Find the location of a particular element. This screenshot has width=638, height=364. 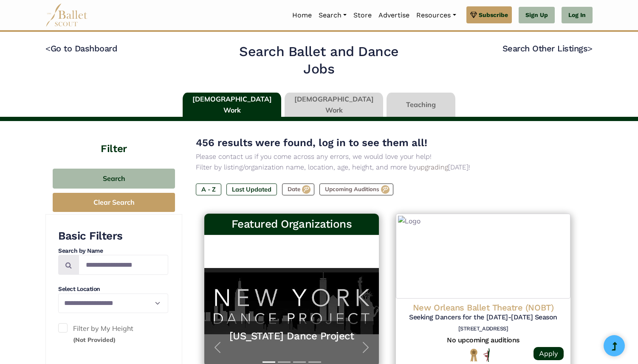

h4: Search by Name is located at coordinates (113, 251).